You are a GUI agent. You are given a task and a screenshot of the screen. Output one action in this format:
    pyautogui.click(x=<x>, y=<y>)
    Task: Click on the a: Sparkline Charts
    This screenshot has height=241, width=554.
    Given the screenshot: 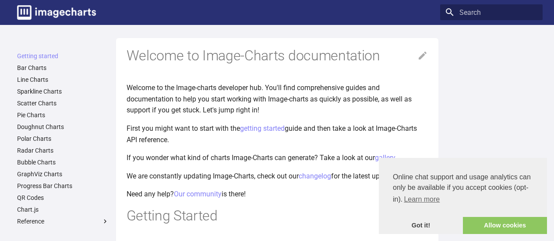 What is the action you would take?
    pyautogui.click(x=63, y=91)
    